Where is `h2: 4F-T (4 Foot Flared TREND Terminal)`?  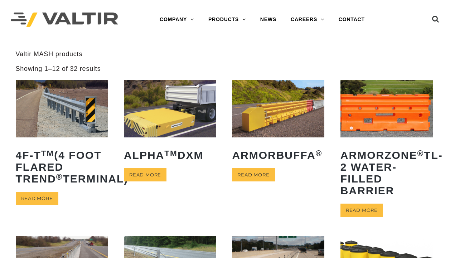
h2: 4F-T (4 Foot Flared TREND Terminal) is located at coordinates (62, 167).